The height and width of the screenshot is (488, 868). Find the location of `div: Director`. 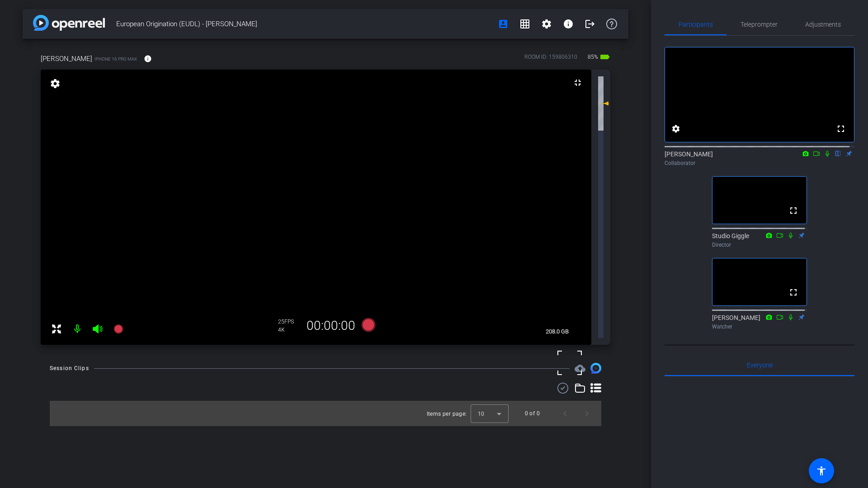

div: Director is located at coordinates (760, 244).